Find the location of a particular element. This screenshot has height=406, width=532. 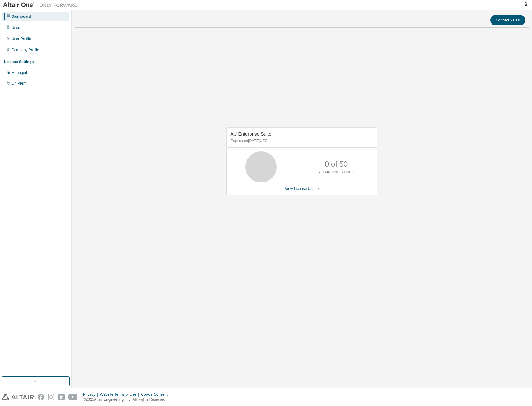

div: Company Profile is located at coordinates (25, 50).